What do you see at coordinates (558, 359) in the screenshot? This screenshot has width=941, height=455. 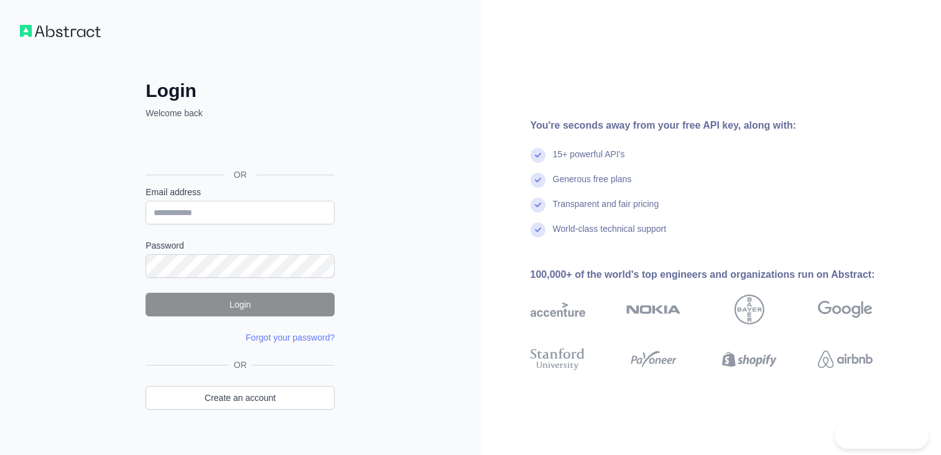 I see `img: stanford university` at bounding box center [558, 359].